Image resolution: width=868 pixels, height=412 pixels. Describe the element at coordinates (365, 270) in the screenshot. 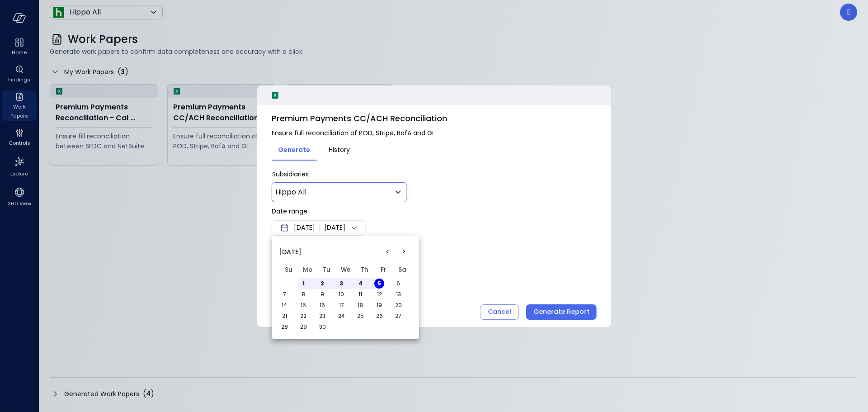

I see `th: Thursday` at that location.